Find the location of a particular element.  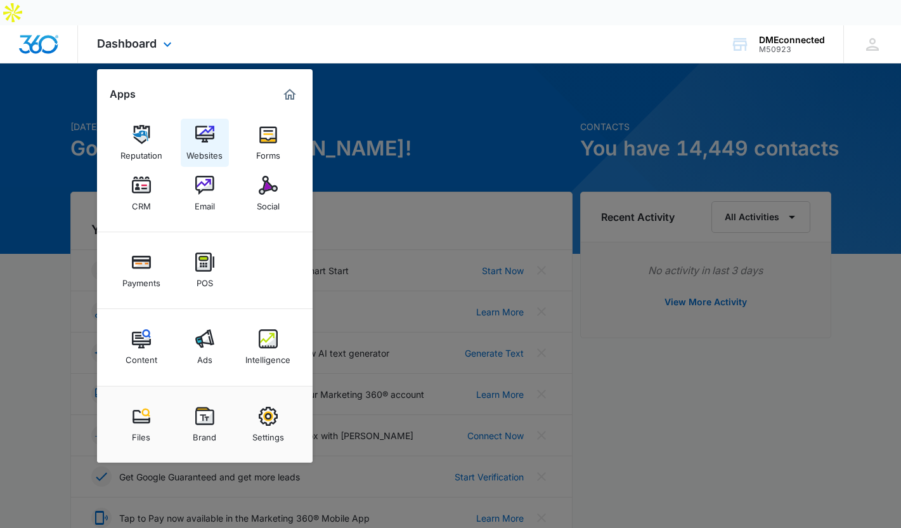

div: Brand is located at coordinates (204, 434).